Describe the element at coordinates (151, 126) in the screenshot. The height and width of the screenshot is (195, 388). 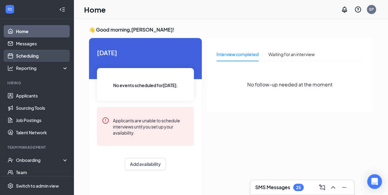
I see `div: Applicants are unable to schedule interviews until you set up your availability.` at that location.